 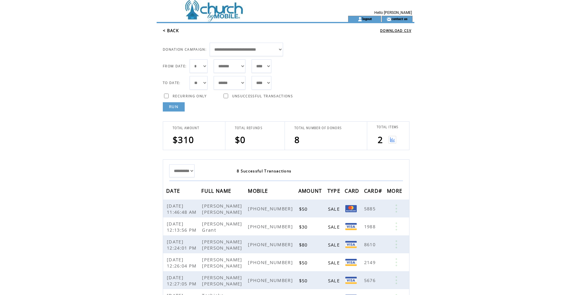 What do you see at coordinates (374, 191) in the screenshot?
I see `span: CARD#` at bounding box center [374, 191].